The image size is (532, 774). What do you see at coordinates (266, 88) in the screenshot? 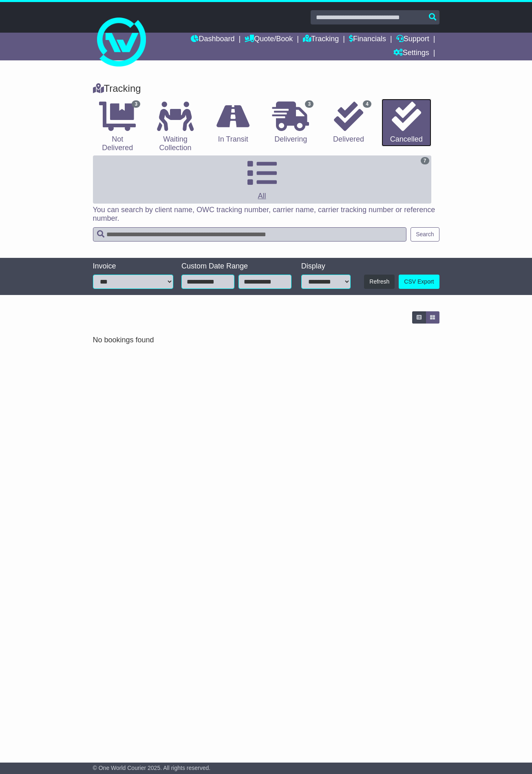
I see `div: Tracking` at bounding box center [266, 88].